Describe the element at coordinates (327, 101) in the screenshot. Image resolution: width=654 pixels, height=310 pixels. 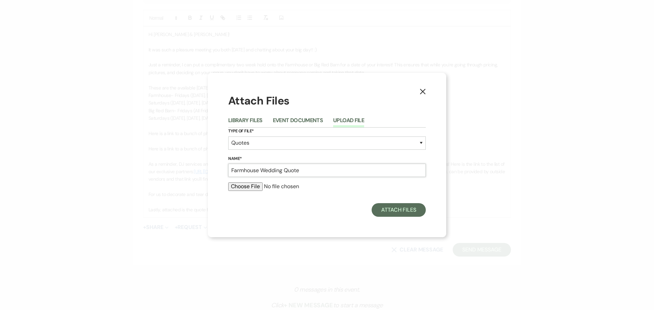
I see `h1: Attach Files` at that location.